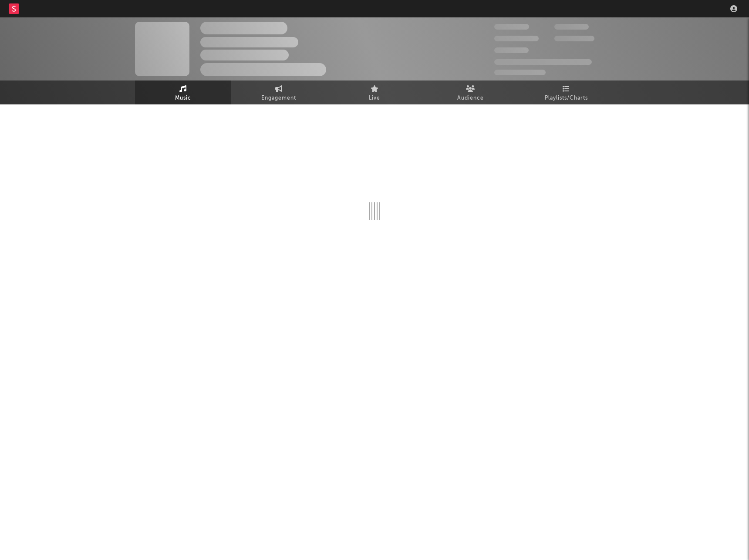 The height and width of the screenshot is (560, 749). What do you see at coordinates (374, 98) in the screenshot?
I see `span: Live` at bounding box center [374, 98].